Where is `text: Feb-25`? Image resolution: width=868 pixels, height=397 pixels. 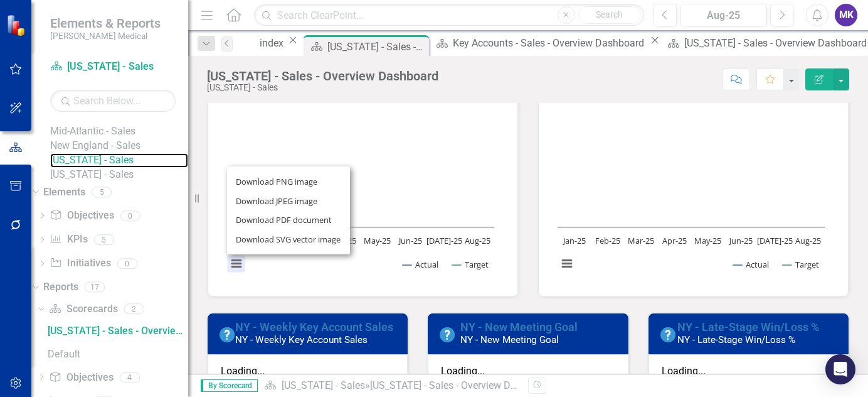 text: Feb-25 is located at coordinates (608, 240).